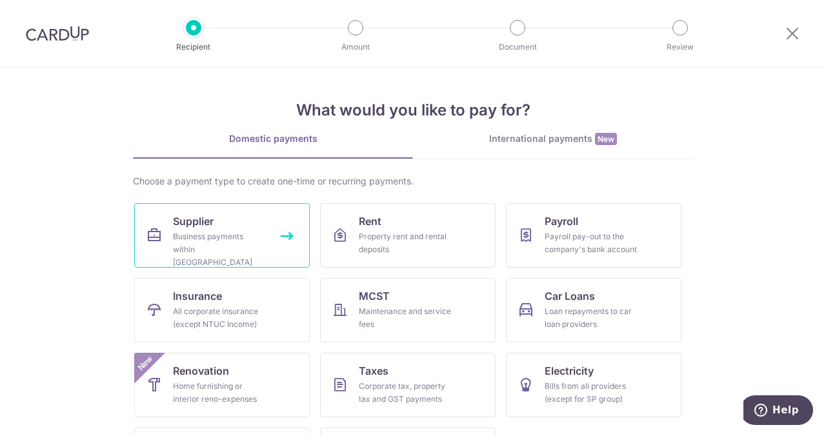  I want to click on span: Help, so click(42, 15).